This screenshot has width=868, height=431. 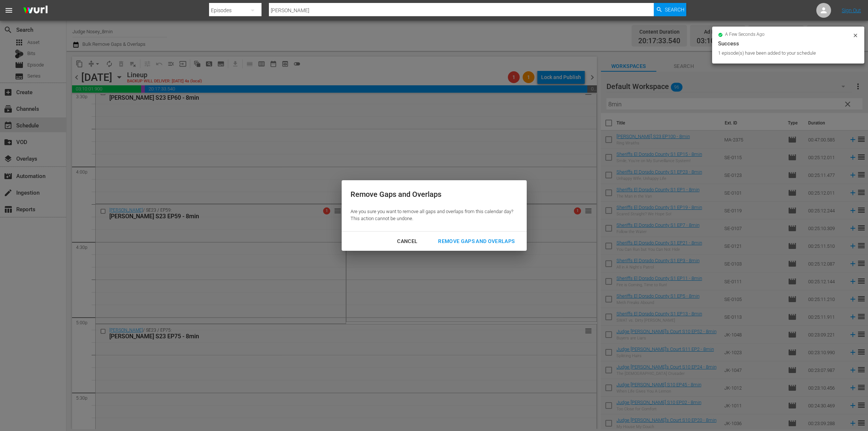 What do you see at coordinates (407, 241) in the screenshot?
I see `div: Cancel` at bounding box center [407, 241].